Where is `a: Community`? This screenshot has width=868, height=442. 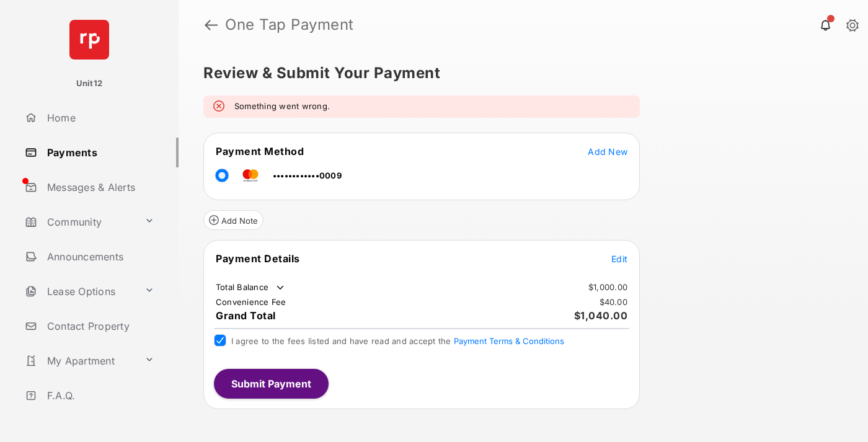
a: Community is located at coordinates (79, 222).